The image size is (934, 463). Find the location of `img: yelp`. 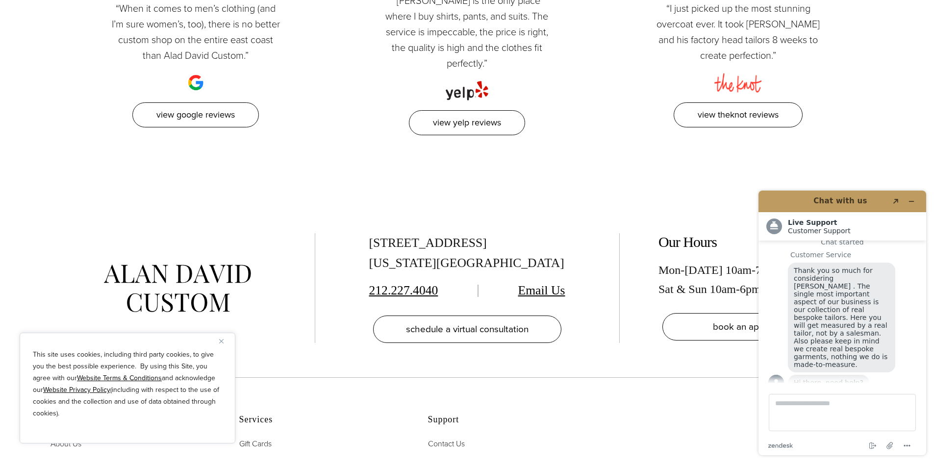

img: yelp is located at coordinates (467, 86).